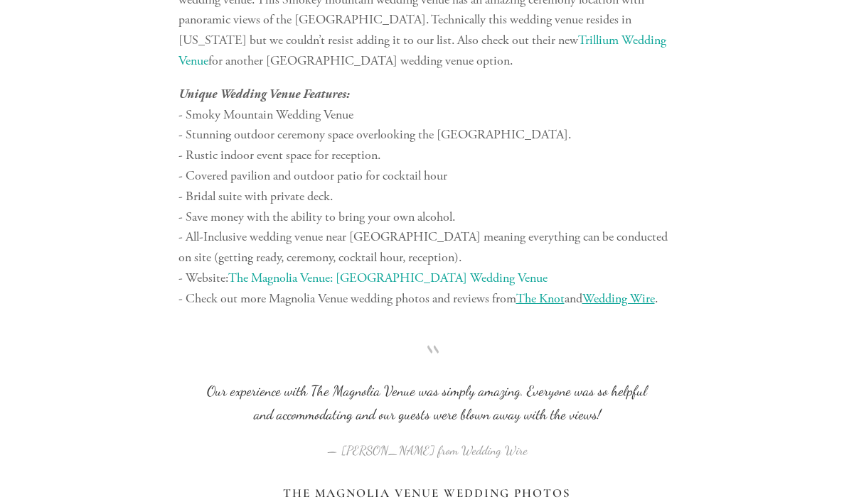 This screenshot has width=854, height=504. I want to click on h3: The Magnolia Venue Wedding Photos, so click(427, 493).